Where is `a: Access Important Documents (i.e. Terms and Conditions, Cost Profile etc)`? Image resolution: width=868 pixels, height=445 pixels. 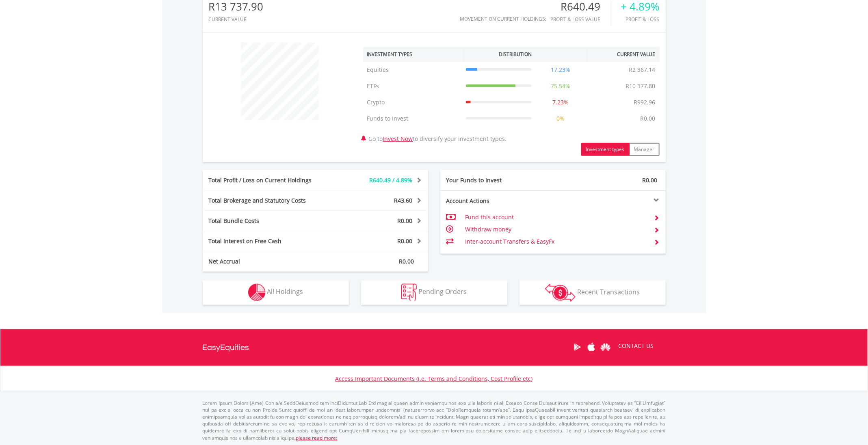 a: Access Important Documents (i.e. Terms and Conditions, Cost Profile etc) is located at coordinates (434, 378).